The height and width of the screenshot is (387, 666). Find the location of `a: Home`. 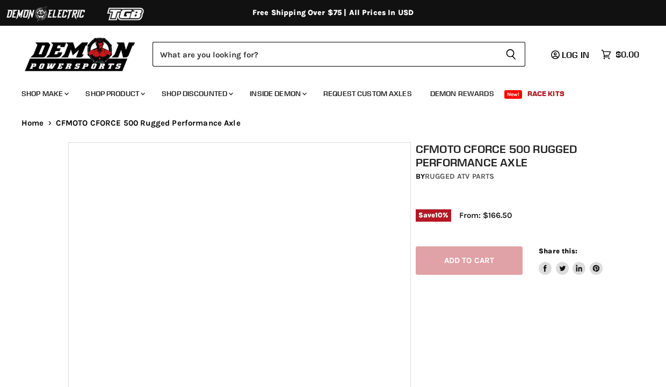

a: Home is located at coordinates (33, 123).